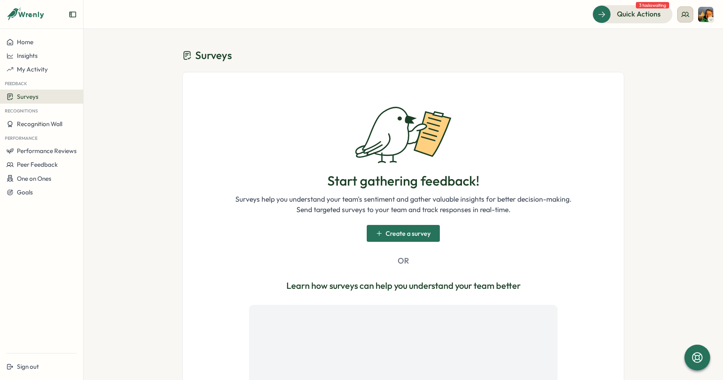  Describe the element at coordinates (403, 210) in the screenshot. I see `p: Send targeted surveys to your team and track responses in real-time.` at that location.